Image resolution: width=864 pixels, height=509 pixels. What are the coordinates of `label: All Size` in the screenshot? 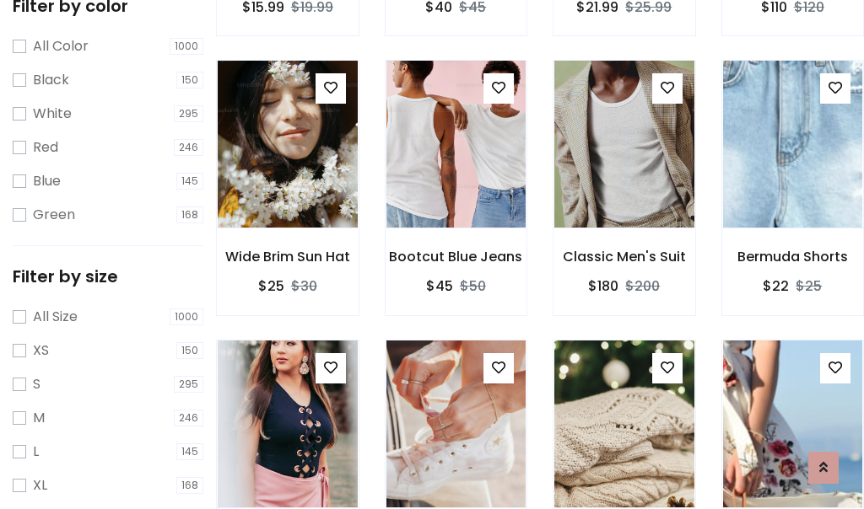 It's located at (55, 317).